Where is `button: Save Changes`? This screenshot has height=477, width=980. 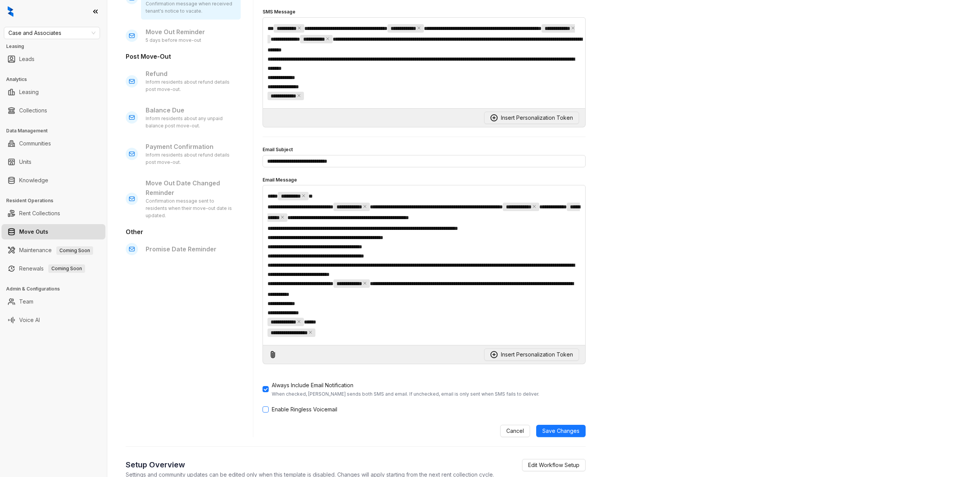 button: Save Changes is located at coordinates (561, 431).